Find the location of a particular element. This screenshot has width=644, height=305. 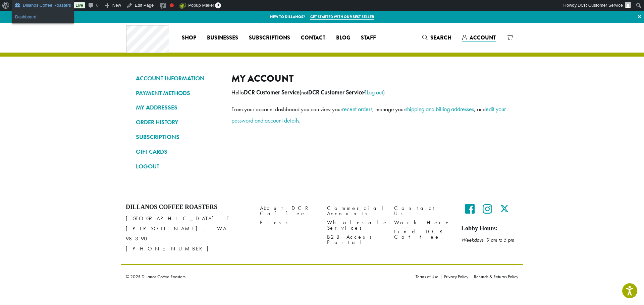

a: Terms of Use is located at coordinates (428, 277).